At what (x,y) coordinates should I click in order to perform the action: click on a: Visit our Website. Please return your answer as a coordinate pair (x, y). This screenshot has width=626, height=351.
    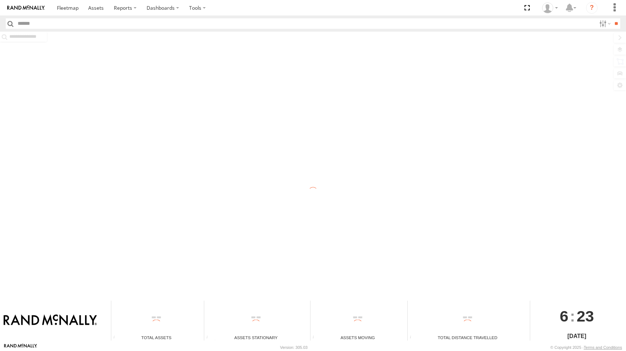
    Looking at the image, I should click on (21, 348).